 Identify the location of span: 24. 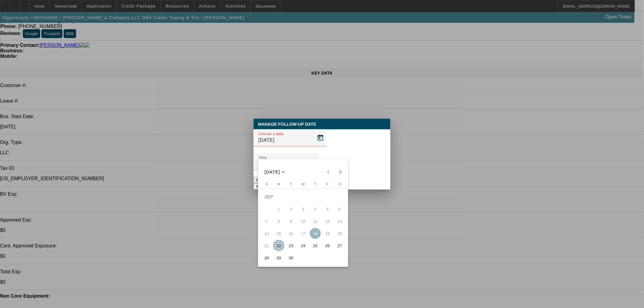
(303, 246).